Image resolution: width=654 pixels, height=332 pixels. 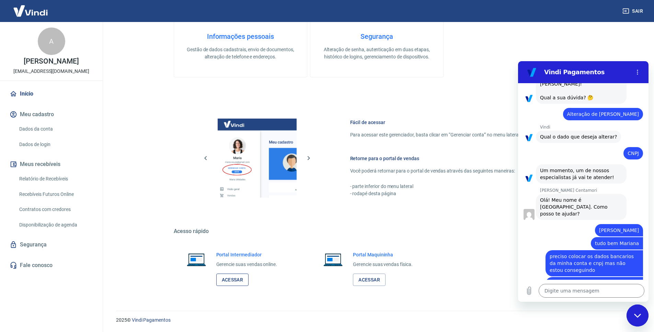 What do you see at coordinates (633, 11) in the screenshot?
I see `button: Sair` at bounding box center [633, 11].